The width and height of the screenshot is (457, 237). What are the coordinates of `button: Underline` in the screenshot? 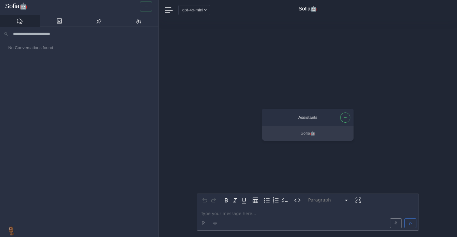 It's located at (244, 200).